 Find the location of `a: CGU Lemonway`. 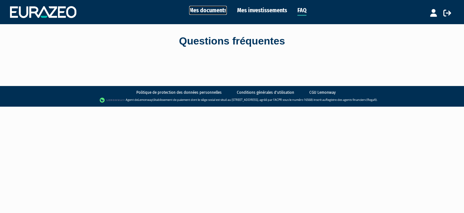

a: CGU Lemonway is located at coordinates (323, 93).